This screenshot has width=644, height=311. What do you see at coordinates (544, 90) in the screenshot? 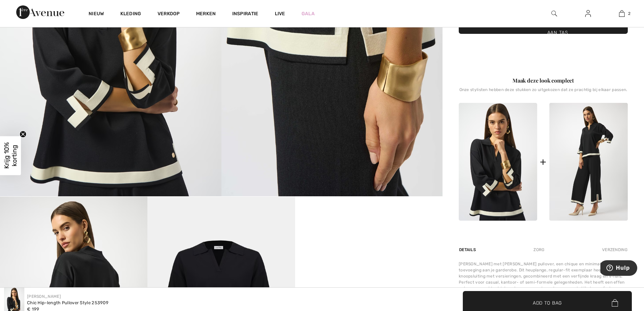
I see `font: Onze stylisten hebben deze stukken zo uitgekozen dat ze prachtig bij elkaar passen.` at bounding box center [544, 90].